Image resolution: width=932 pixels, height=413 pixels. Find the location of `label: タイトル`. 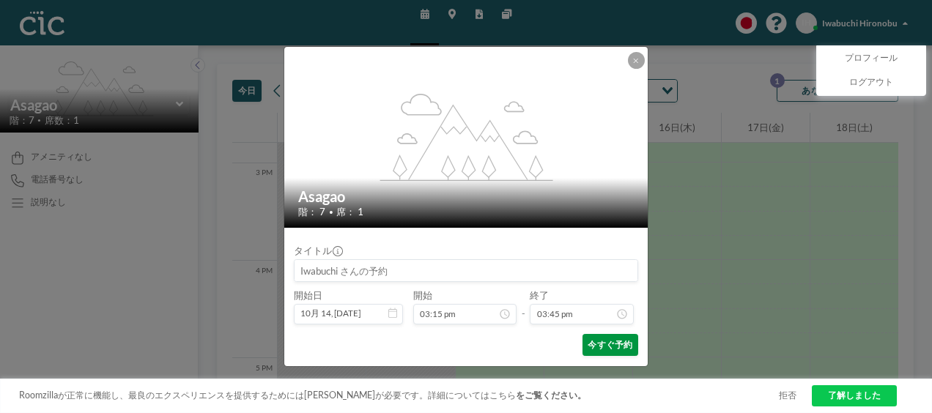

label: タイトル is located at coordinates (317, 250).